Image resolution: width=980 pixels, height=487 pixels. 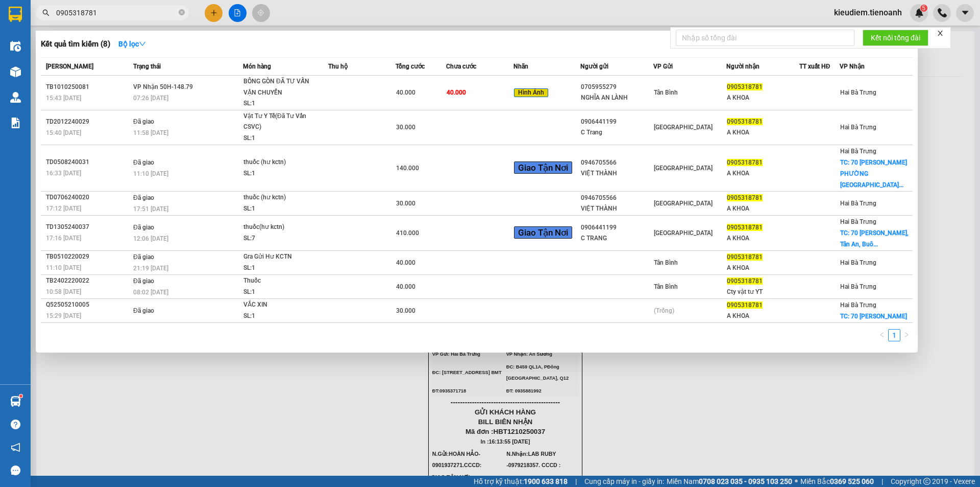 I want to click on span: Tổng cước, so click(x=409, y=66).